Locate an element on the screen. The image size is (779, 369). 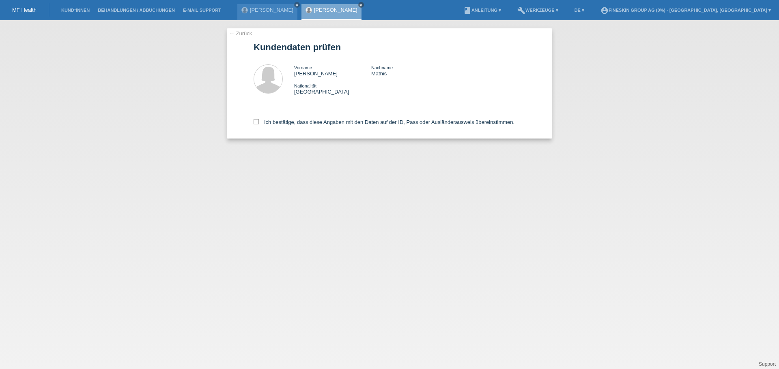
a: ← Zurück is located at coordinates (240, 33).